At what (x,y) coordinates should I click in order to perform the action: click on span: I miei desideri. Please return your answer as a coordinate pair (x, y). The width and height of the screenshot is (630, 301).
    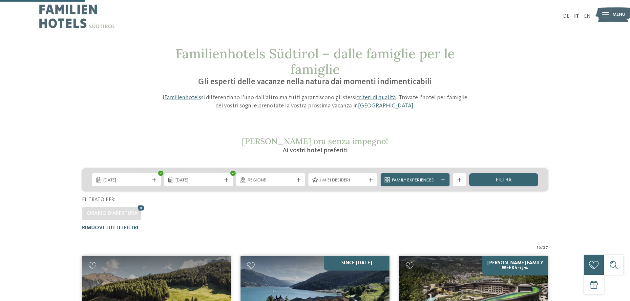
    Looking at the image, I should click on (343, 181).